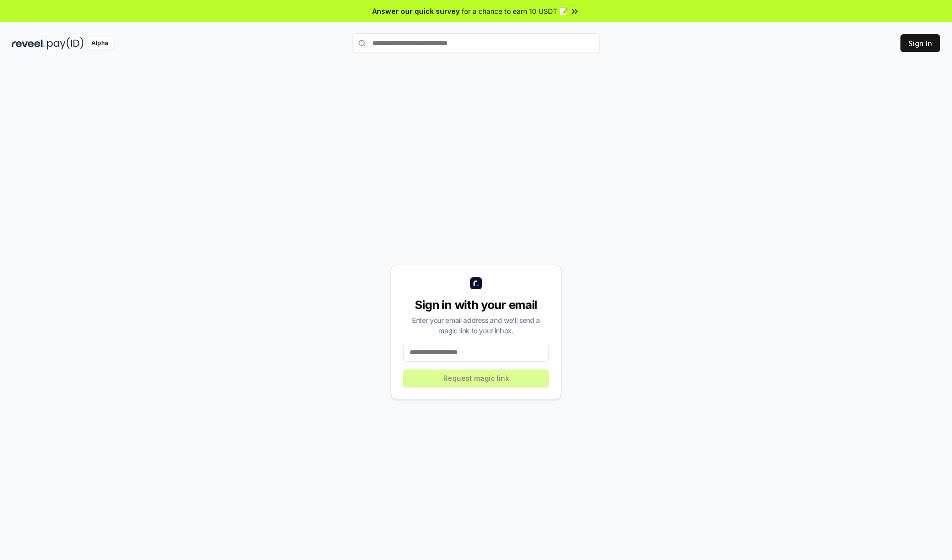  Describe the element at coordinates (28, 43) in the screenshot. I see `img: reveel_dark` at that location.